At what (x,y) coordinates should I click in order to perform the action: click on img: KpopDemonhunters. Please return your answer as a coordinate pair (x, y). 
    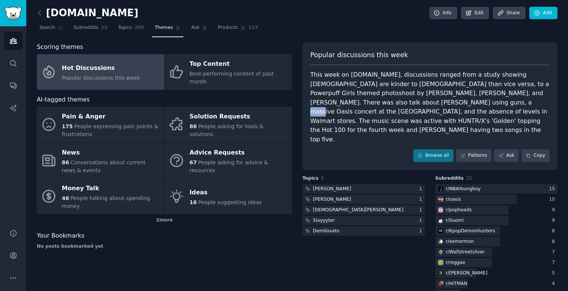
    Looking at the image, I should click on (440, 231).